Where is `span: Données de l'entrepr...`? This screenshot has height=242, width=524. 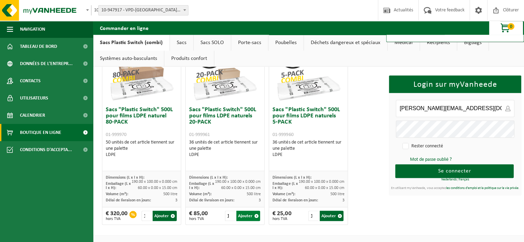
span: Données de l'entrepr... is located at coordinates (46, 64).